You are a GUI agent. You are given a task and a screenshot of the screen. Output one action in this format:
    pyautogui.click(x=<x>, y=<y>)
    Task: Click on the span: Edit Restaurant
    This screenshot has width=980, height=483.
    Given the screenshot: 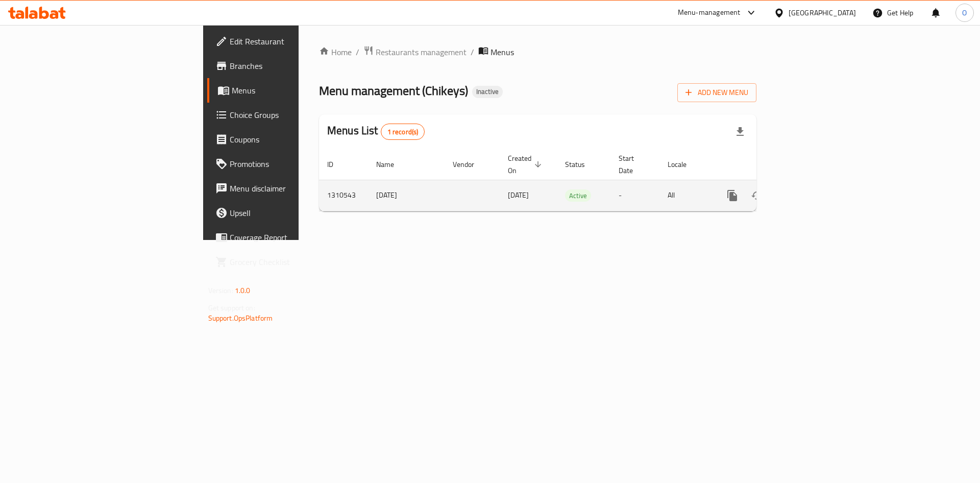 What is the action you would take?
    pyautogui.click(x=294, y=42)
    